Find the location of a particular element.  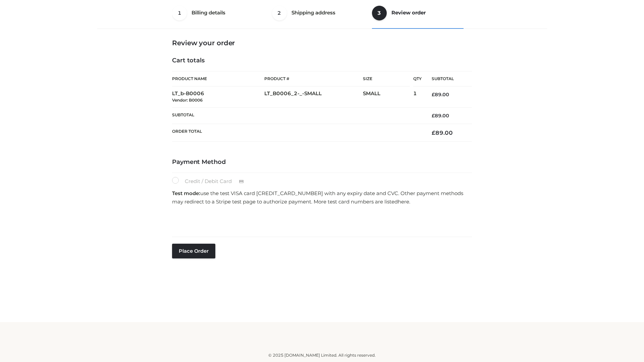

h4: Payment Method is located at coordinates (322, 162).